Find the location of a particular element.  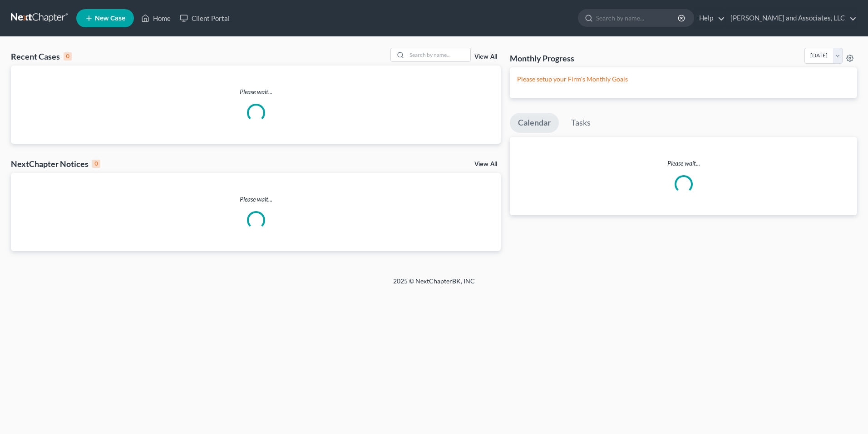

a: Help is located at coordinates (709, 18).